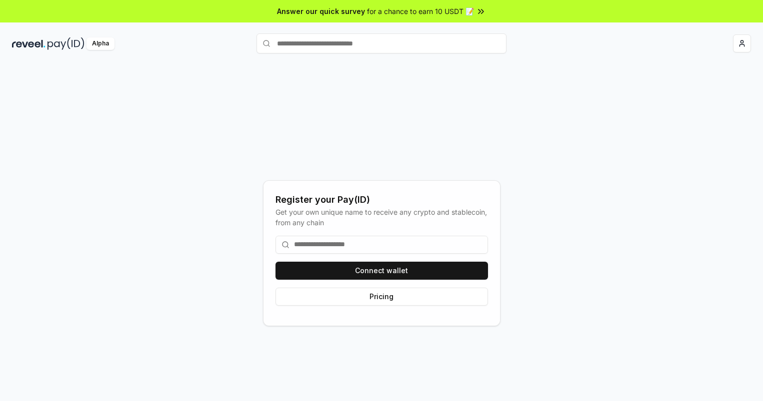  What do you see at coordinates (381, 217) in the screenshot?
I see `div: Get your own unique name to receive any crypto and stablecoin, from any chain` at bounding box center [381, 217].